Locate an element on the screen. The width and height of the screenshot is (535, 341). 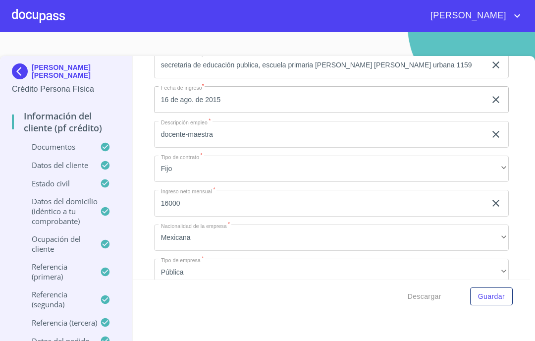
p: Referencia (primera) is located at coordinates (56, 271).